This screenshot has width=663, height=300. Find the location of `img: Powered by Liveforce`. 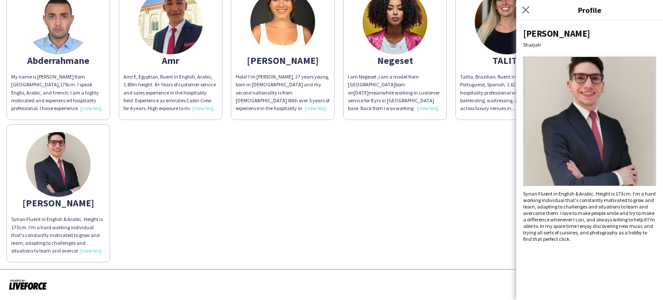

img: Powered by Liveforce is located at coordinates (28, 285).